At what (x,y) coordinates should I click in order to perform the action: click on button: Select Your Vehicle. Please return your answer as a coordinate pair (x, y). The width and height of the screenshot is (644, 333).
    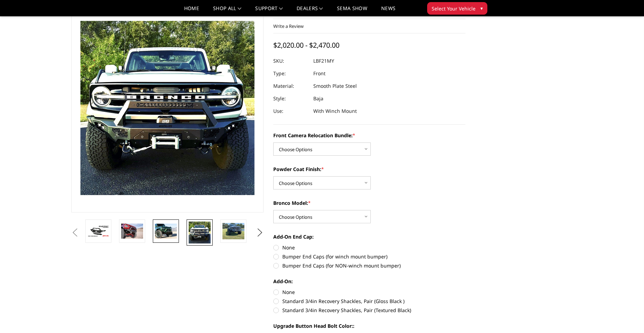
    Looking at the image, I should click on (457, 8).